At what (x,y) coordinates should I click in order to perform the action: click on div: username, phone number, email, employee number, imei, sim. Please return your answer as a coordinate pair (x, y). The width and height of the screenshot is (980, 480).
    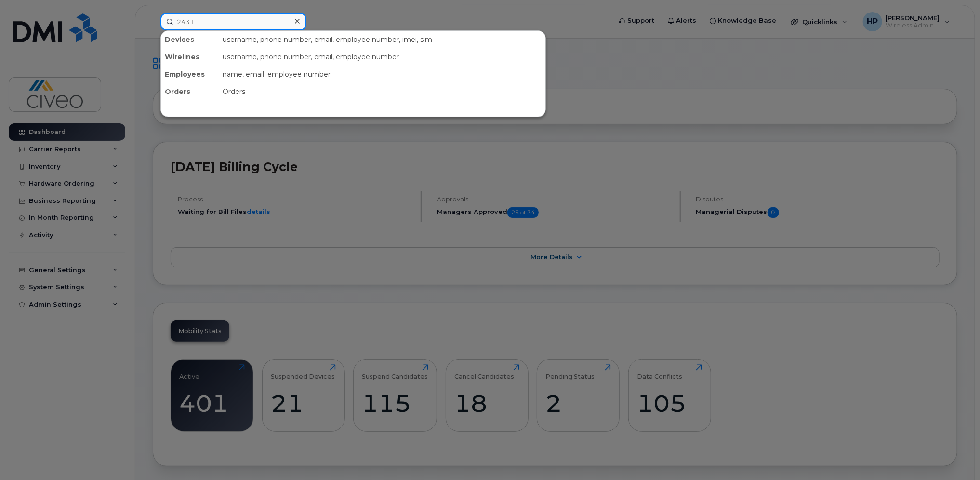
    Looking at the image, I should click on (382, 39).